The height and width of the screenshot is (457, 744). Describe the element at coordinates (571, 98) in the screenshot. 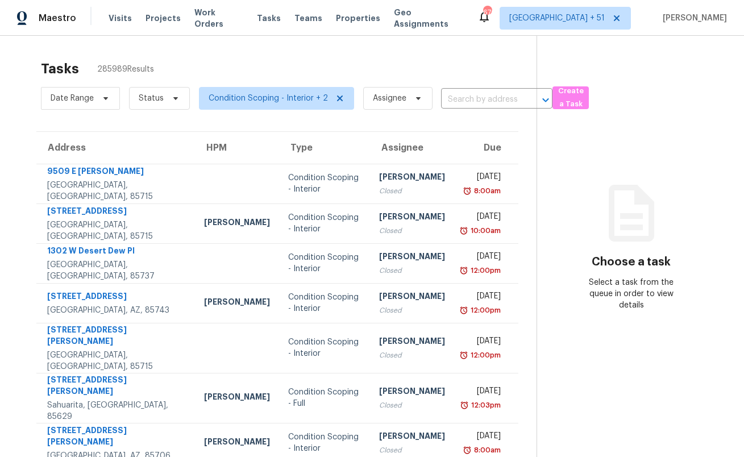

I see `button: Create a Task` at that location.